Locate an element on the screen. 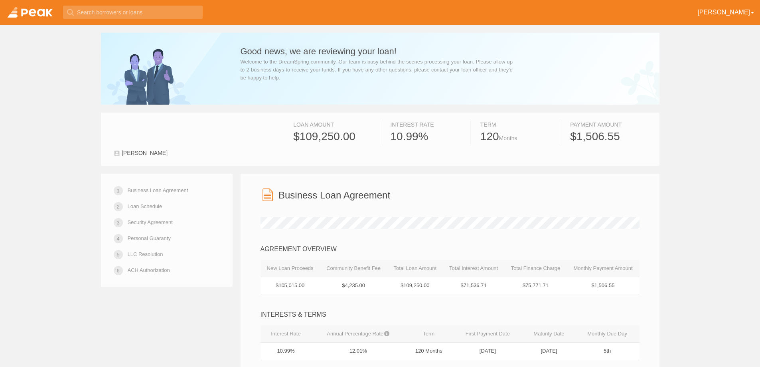  div: INTERESTS & TERMS is located at coordinates (450, 315).